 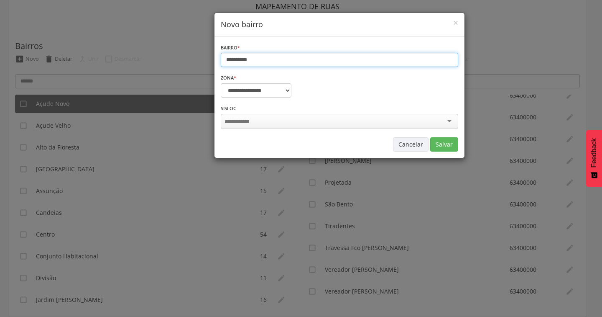 I want to click on button: Close, so click(x=456, y=23).